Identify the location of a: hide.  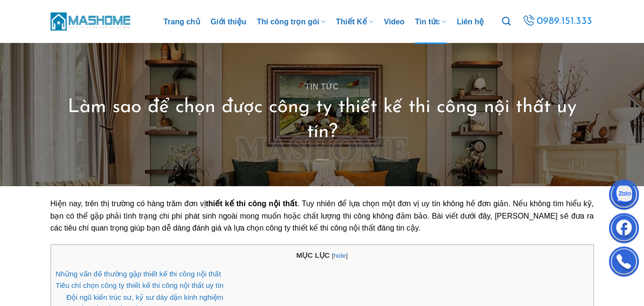
(340, 256).